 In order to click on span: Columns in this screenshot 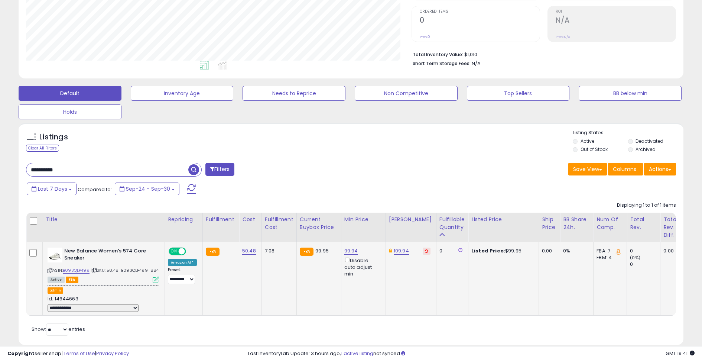, I will do `click(624, 169)`.